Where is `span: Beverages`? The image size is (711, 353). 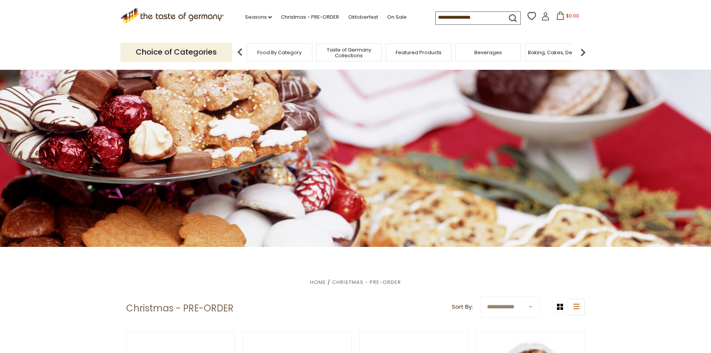 span: Beverages is located at coordinates (488, 52).